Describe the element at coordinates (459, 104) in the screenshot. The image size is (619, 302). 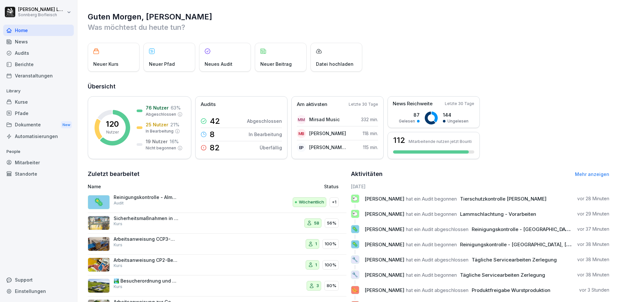
I see `p: Letzte 30 Tage` at that location.